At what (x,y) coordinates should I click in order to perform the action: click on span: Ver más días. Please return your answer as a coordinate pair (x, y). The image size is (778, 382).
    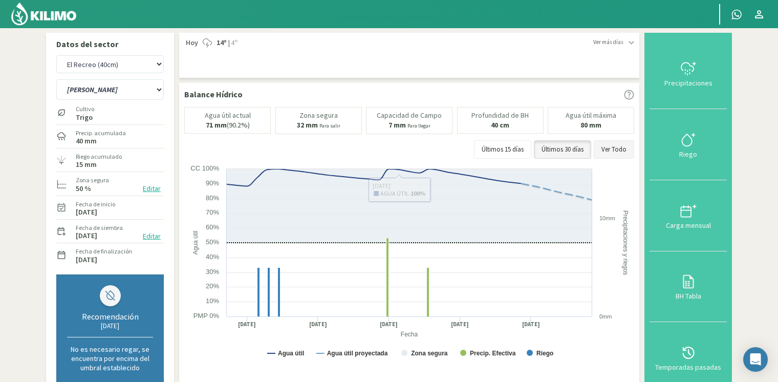
    Looking at the image, I should click on (608, 42).